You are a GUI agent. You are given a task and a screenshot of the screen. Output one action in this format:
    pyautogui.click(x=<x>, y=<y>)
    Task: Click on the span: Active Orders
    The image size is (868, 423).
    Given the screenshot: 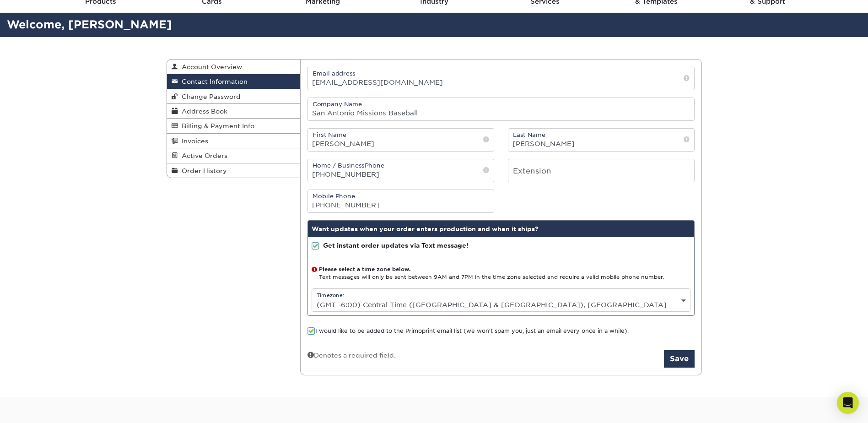 What is the action you would take?
    pyautogui.click(x=202, y=156)
    